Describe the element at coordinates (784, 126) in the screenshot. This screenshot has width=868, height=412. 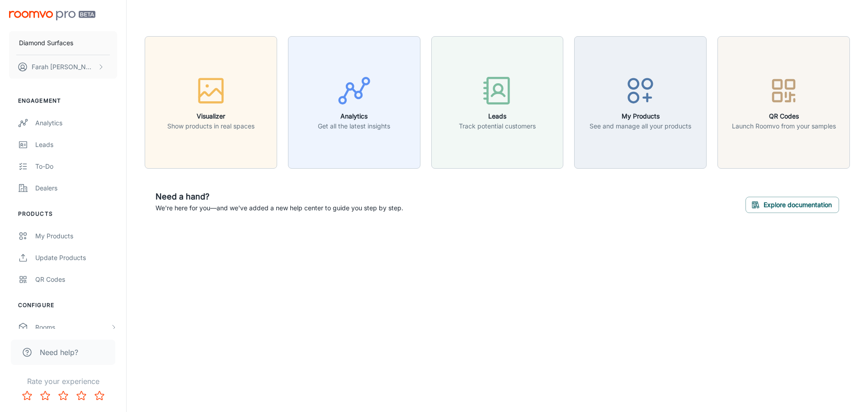
I see `p: Launch Roomvo from your samples` at that location.